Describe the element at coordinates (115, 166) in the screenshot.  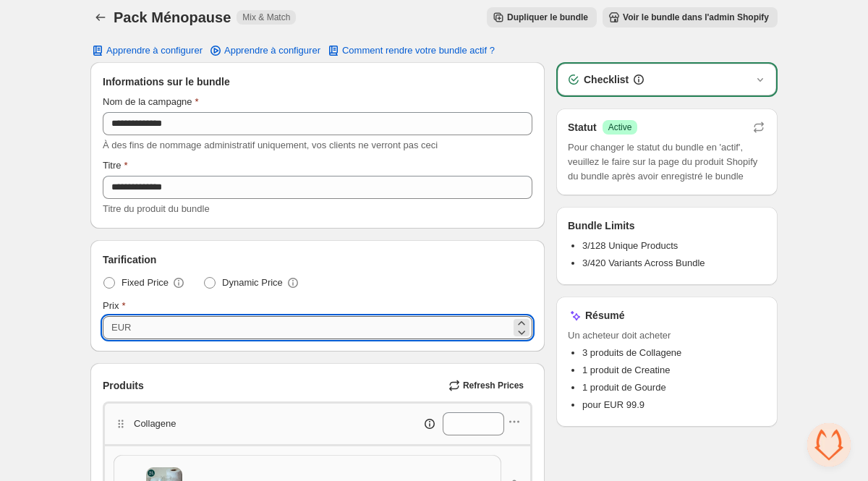
I see `label: Titre` at that location.